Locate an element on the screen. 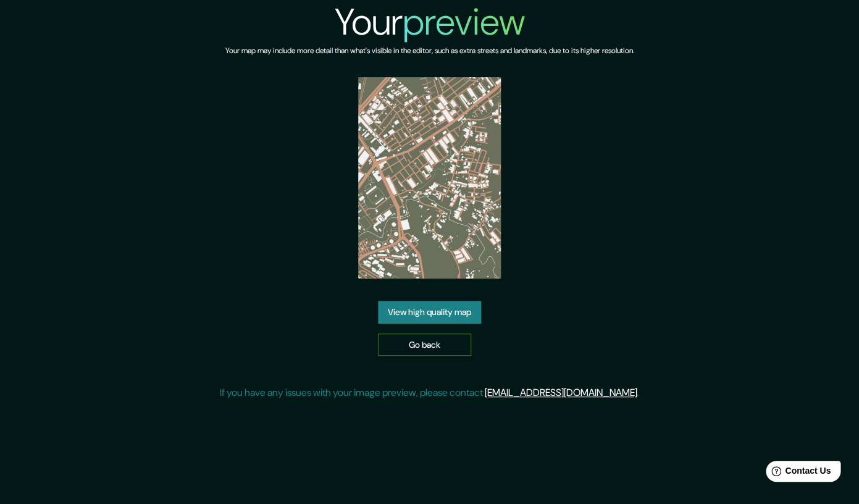  span: Contact Us is located at coordinates (59, 14).